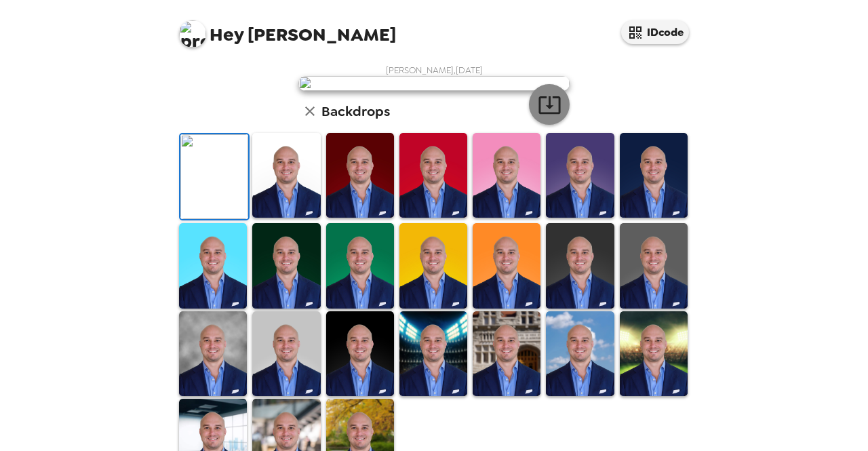 This screenshot has height=451, width=868. Describe the element at coordinates (192, 34) in the screenshot. I see `img: profile pic` at that location.